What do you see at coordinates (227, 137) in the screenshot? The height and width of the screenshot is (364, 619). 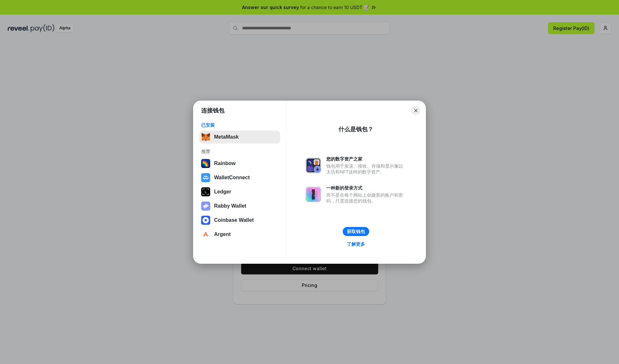 I see `div: MetaMask` at bounding box center [227, 137].